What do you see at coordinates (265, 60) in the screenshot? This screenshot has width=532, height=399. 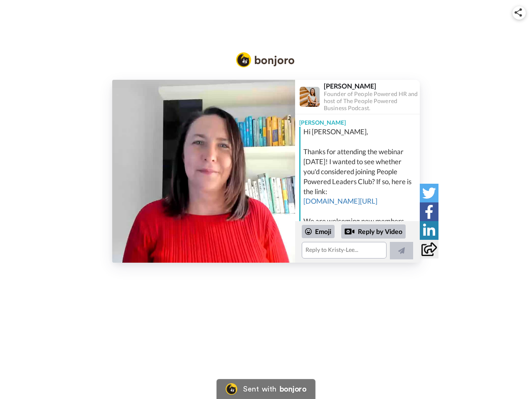 I see `img: Bonjoro Logo` at bounding box center [265, 60].